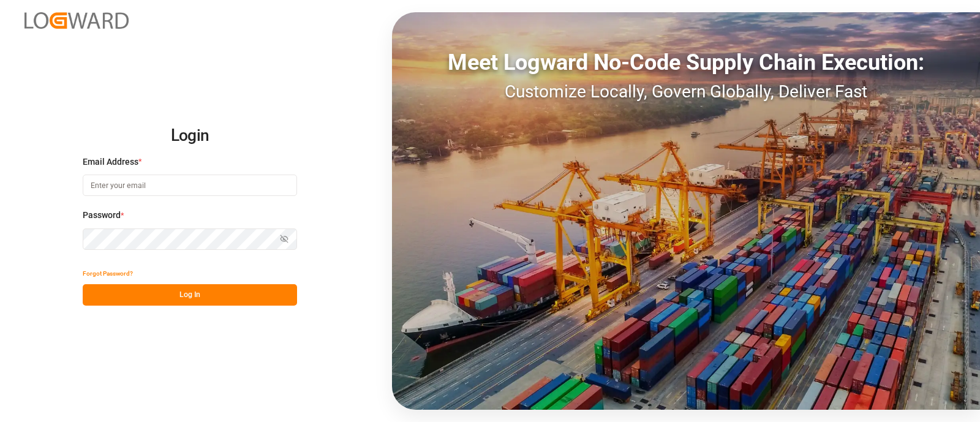 The width and height of the screenshot is (980, 422). What do you see at coordinates (190, 294) in the screenshot?
I see `button: Log In` at bounding box center [190, 294].